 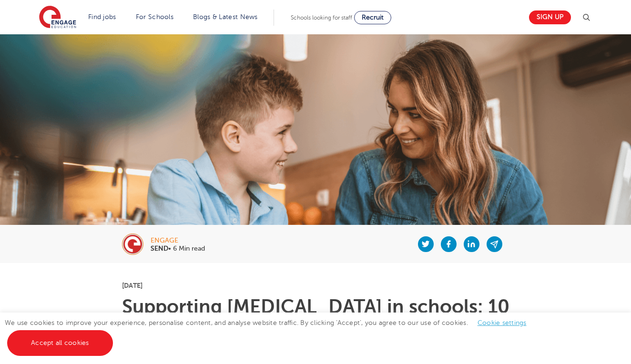 I want to click on a: Sign up, so click(x=550, y=17).